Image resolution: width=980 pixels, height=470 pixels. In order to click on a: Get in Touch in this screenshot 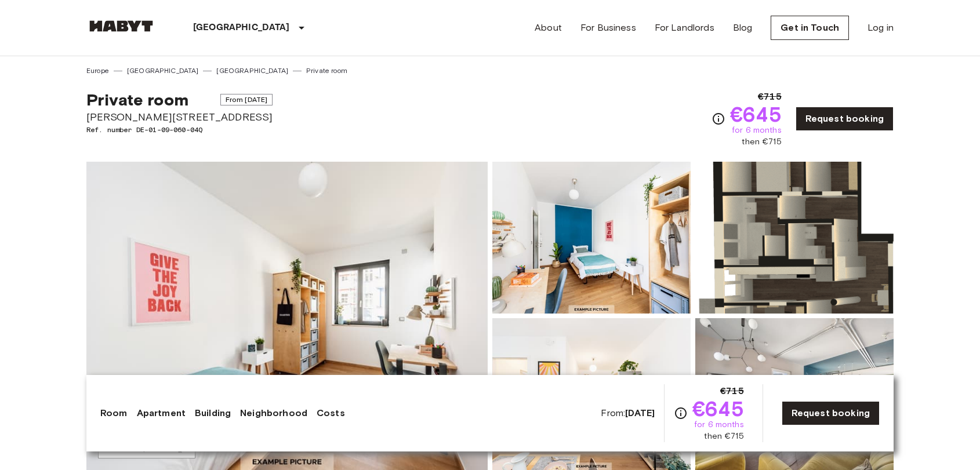, I will do `click(810, 28)`.